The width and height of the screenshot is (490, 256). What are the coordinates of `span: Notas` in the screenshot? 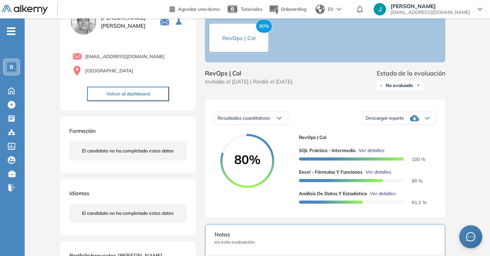 It's located at (325, 234).